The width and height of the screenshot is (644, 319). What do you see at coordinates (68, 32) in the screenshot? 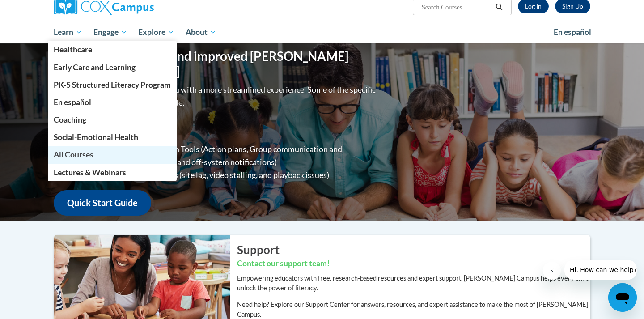
I see `a: Learn` at bounding box center [68, 32].